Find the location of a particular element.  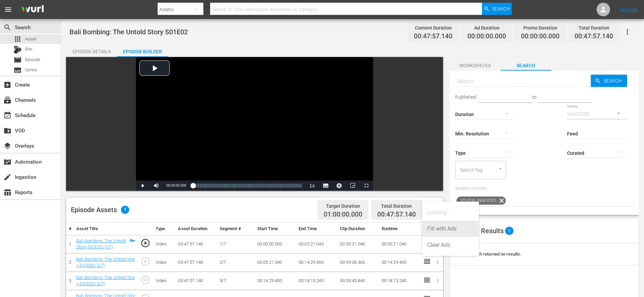

a: Bali Bombing: The Untold Story S01E02 (1/7) is located at coordinates (101, 244).